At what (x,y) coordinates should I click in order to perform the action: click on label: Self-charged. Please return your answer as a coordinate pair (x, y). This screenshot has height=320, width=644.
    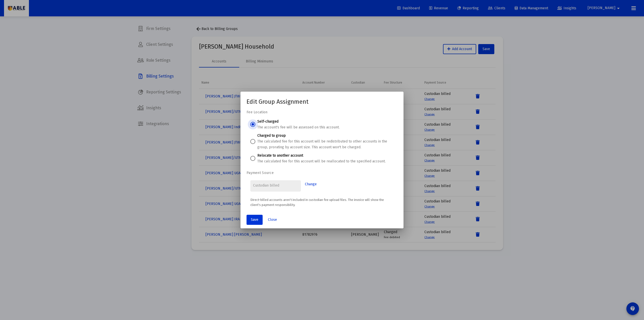
    Looking at the image, I should click on (268, 122).